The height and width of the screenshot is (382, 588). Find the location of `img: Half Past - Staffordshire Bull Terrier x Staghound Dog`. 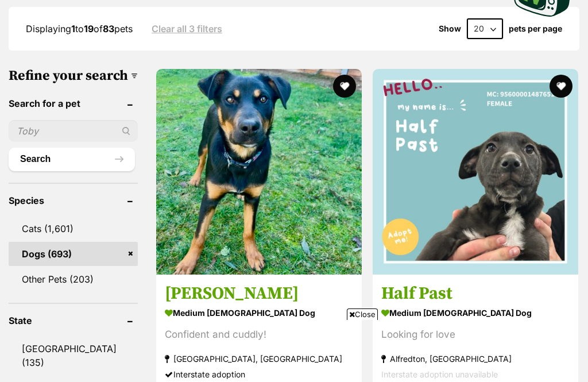

img: Half Past - Staffordshire Bull Terrier x Staghound Dog is located at coordinates (475, 172).